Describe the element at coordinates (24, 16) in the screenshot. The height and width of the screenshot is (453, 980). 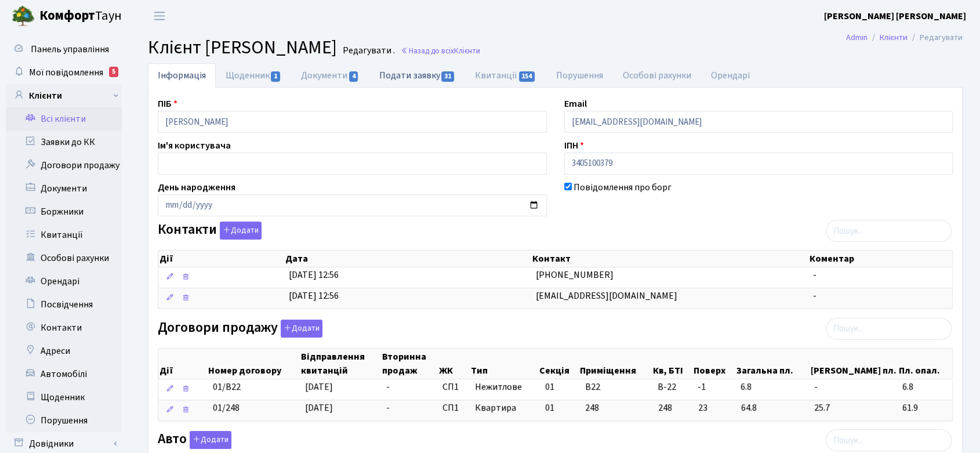
I see `img: logo.png` at that location.